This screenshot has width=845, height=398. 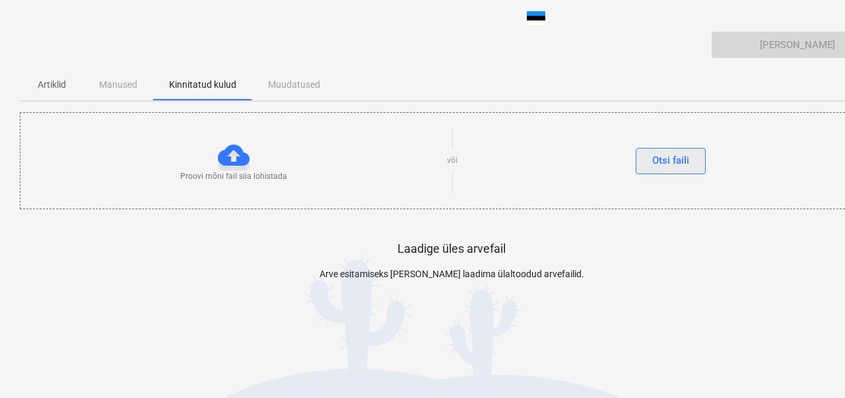 What do you see at coordinates (452, 160) in the screenshot?
I see `font: või` at bounding box center [452, 160].